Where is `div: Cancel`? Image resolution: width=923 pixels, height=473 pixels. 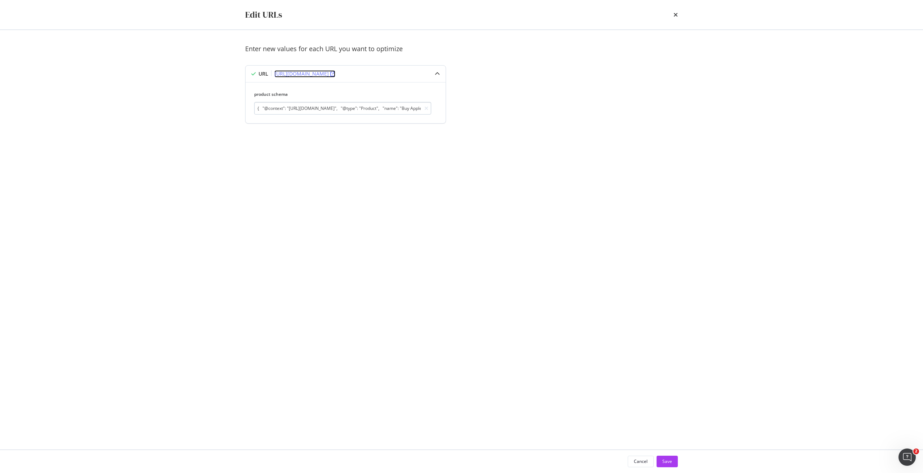
div: Cancel is located at coordinates (640, 461).